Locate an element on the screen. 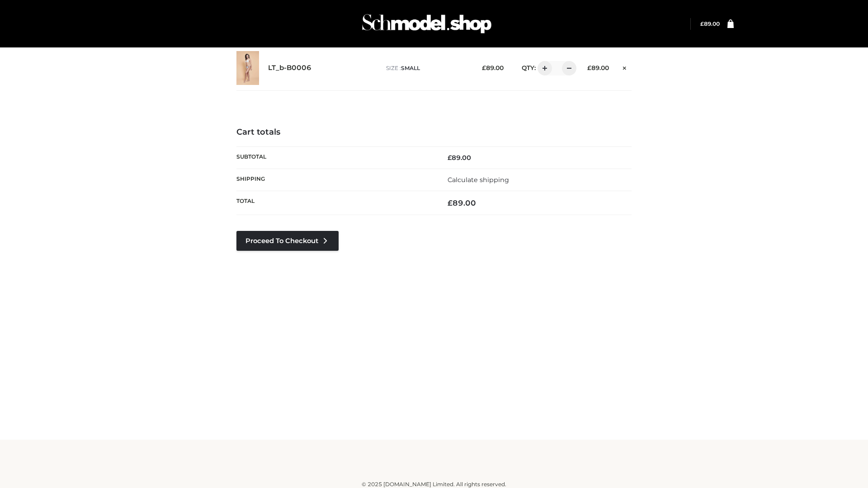 The height and width of the screenshot is (488, 868). p: size : is located at coordinates (426, 68).